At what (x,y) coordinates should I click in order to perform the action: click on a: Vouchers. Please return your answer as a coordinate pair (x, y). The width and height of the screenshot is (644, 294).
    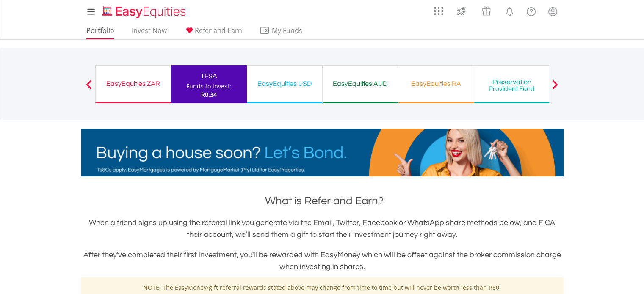
    Looking at the image, I should click on (486, 10).